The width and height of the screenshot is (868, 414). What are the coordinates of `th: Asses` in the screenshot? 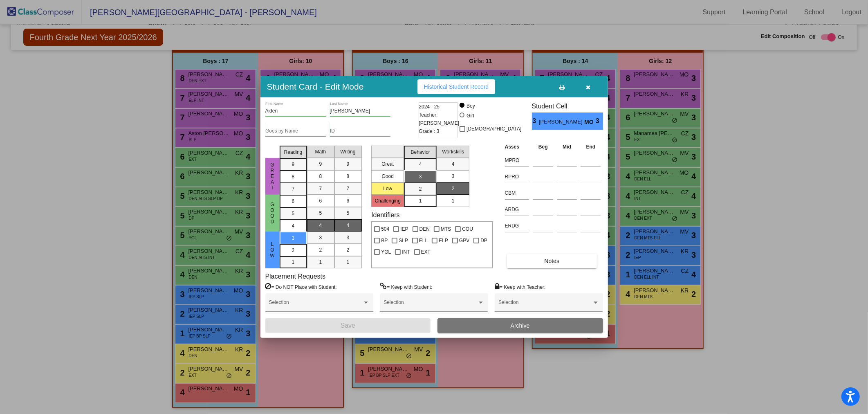 It's located at (517, 147).